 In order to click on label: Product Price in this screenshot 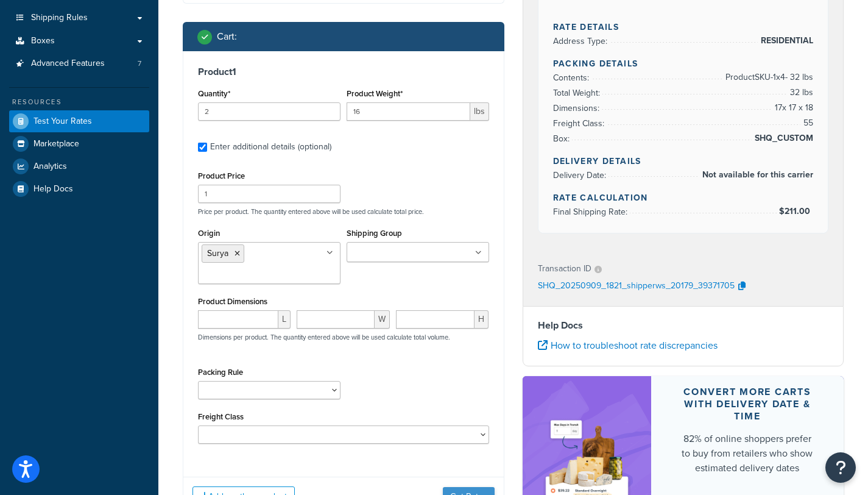, I will do `click(221, 176)`.